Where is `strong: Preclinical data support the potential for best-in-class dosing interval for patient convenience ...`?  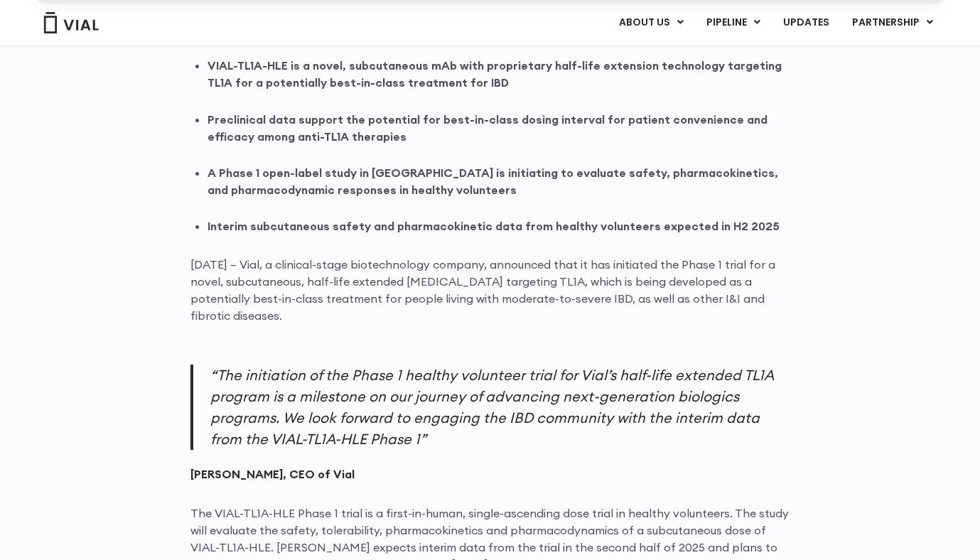
strong: Preclinical data support the potential for best-in-class dosing interval for patient convenience ... is located at coordinates (487, 128).